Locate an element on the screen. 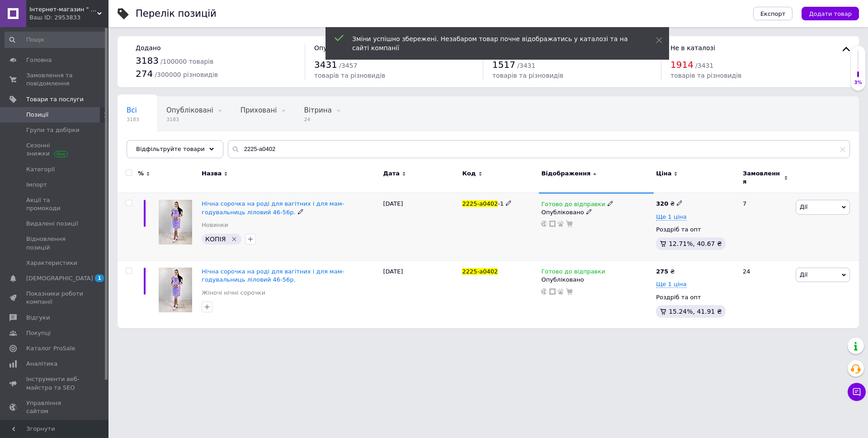  span: КОПІЯ is located at coordinates (215, 239).